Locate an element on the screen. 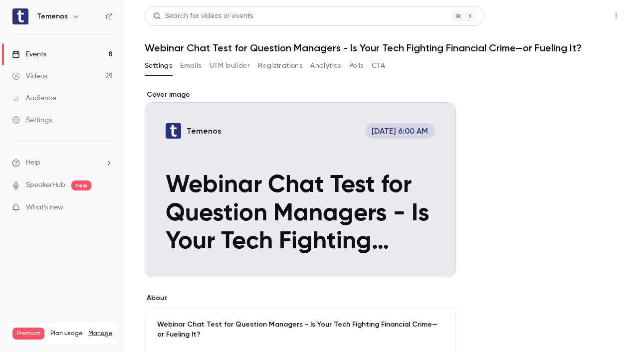 This screenshot has width=644, height=352. span: Plan usage is located at coordinates (66, 334).